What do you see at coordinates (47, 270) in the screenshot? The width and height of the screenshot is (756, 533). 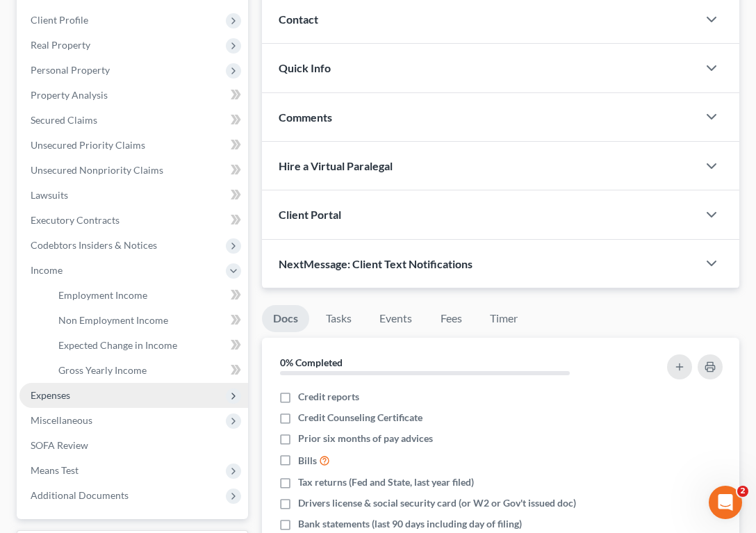 I see `span: Income` at bounding box center [47, 270].